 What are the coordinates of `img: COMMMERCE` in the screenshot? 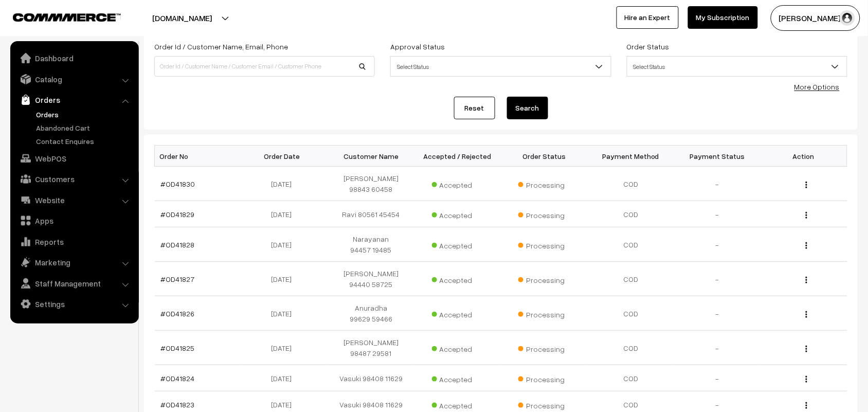 It's located at (67, 17).